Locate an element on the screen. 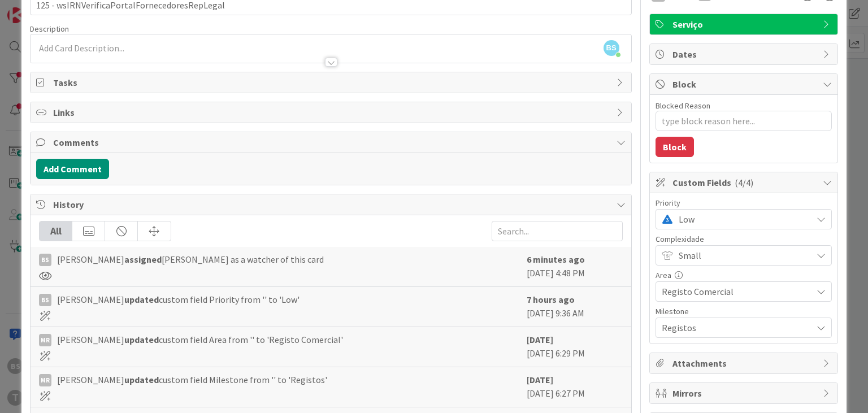 This screenshot has width=868, height=413. span: Mirrors is located at coordinates (745, 393).